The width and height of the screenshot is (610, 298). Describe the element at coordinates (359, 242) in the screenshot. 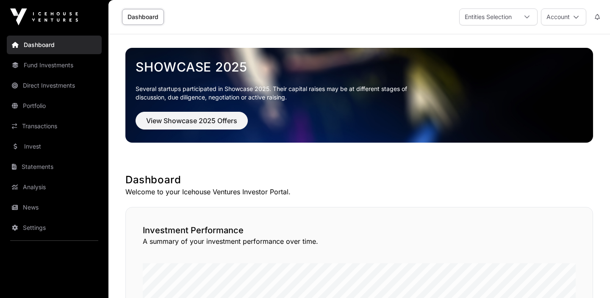

I see `p: A summary of your investment performance over time.` at that location.